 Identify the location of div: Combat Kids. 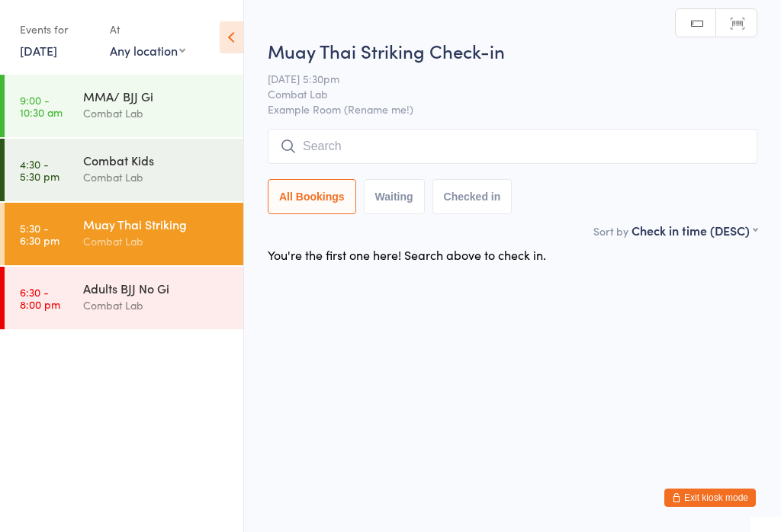
(157, 160).